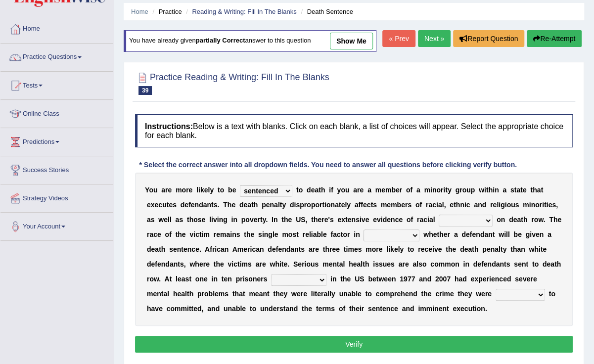  Describe the element at coordinates (57, 84) in the screenshot. I see `a: Tests` at that location.